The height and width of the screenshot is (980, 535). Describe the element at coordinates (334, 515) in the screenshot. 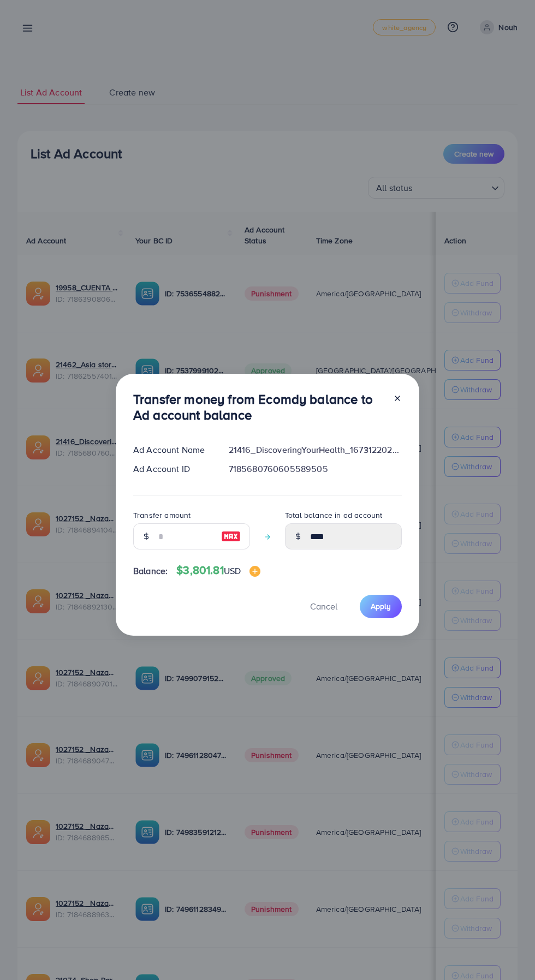

I see `label: Total balance in ad account` at that location.